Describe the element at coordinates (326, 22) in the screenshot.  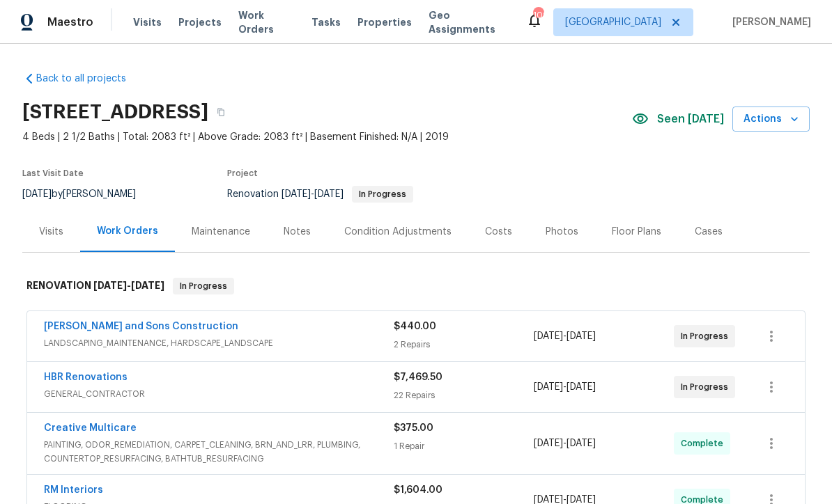
I see `span: Tasks` at that location.